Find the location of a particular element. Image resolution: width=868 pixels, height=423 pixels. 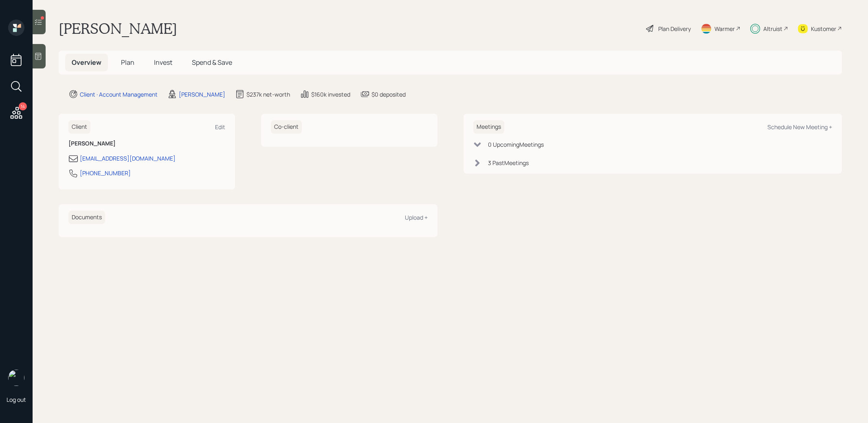

div: 3 Past Meeting s is located at coordinates (509, 162).